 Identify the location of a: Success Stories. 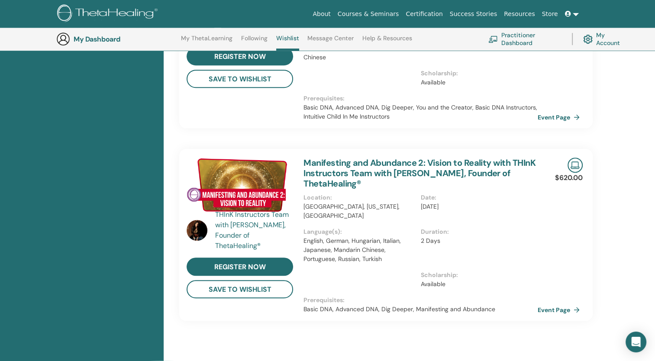
(473, 14).